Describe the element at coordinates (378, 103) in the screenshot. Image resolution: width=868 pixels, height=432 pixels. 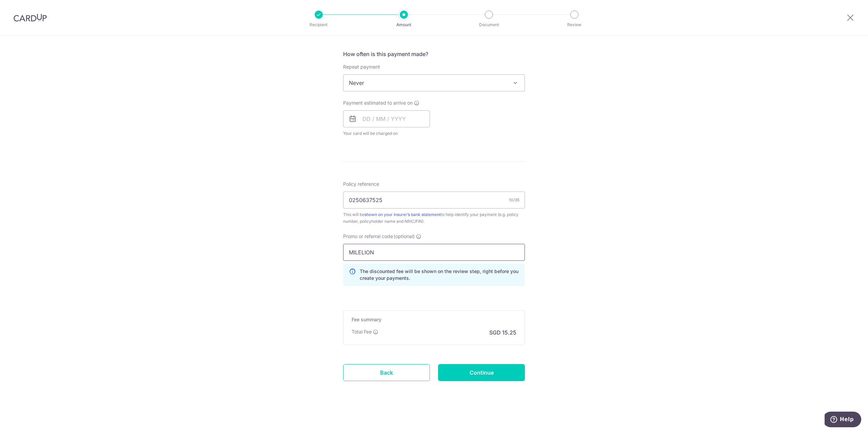
I see `span: Payment estimated to arrive on` at that location.